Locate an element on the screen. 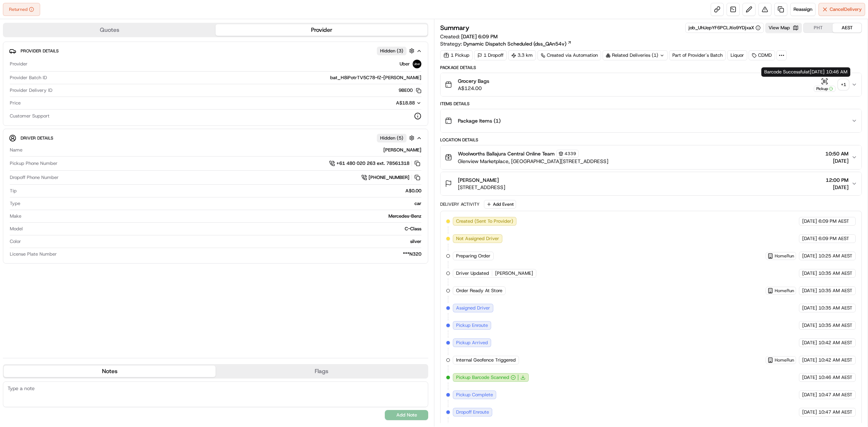 The width and height of the screenshot is (868, 427). span: Type is located at coordinates (15, 204).